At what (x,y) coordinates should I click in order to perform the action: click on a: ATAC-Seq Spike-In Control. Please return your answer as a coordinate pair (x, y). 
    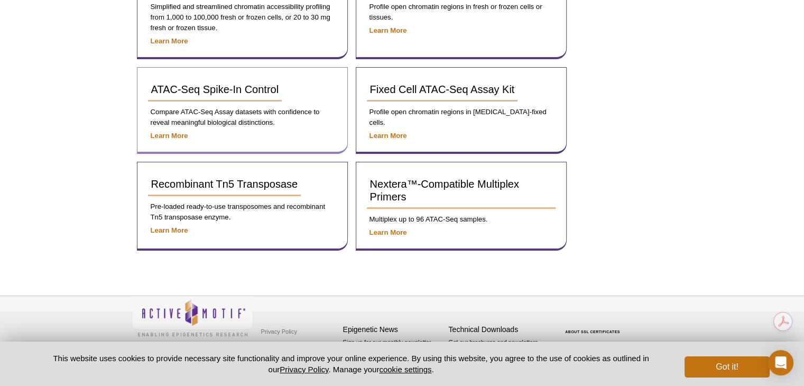
    Looking at the image, I should click on (215, 90).